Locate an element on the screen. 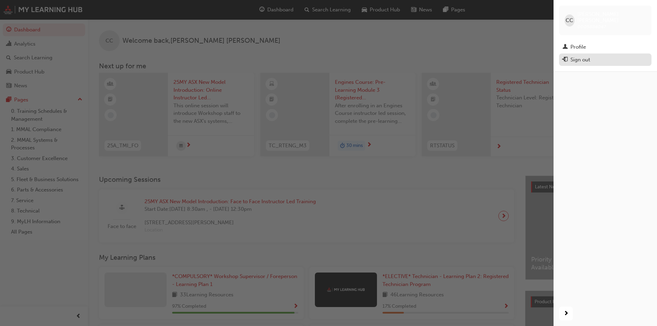 The image size is (657, 326). div: Sign out is located at coordinates (580, 60).